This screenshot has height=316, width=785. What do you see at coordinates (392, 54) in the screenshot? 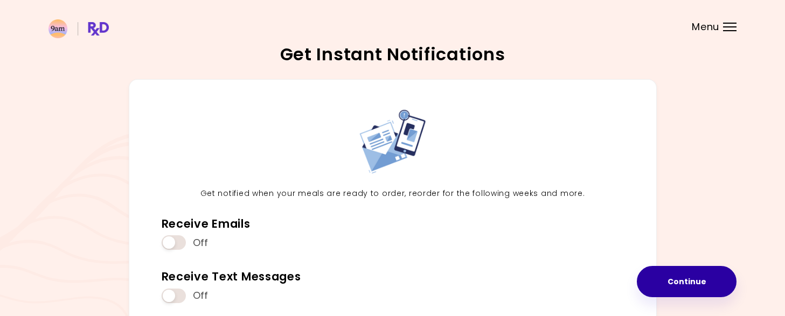
I see `h2: Get Instant Notifications` at bounding box center [392, 54].